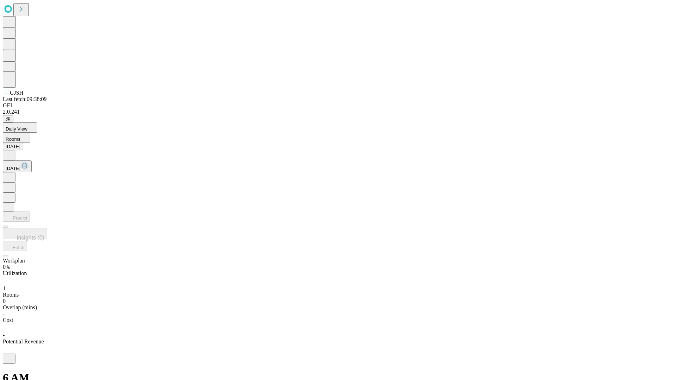  I want to click on span: Utilization, so click(15, 273).